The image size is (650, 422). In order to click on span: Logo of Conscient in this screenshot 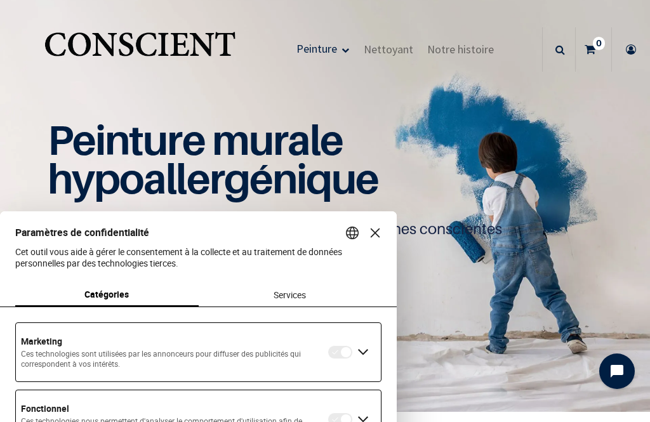, I will do `click(140, 50)`.